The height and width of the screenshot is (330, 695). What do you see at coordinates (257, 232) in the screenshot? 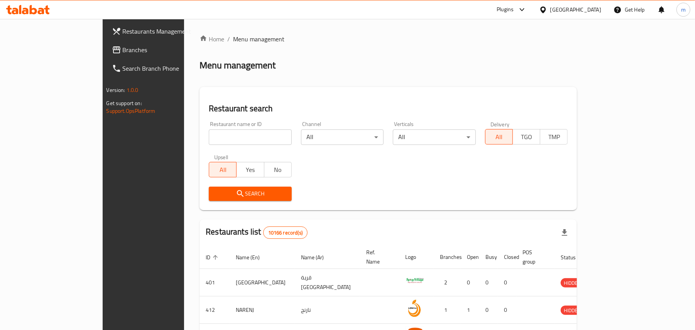
I see `h2: Restaurants list` at bounding box center [257, 232].